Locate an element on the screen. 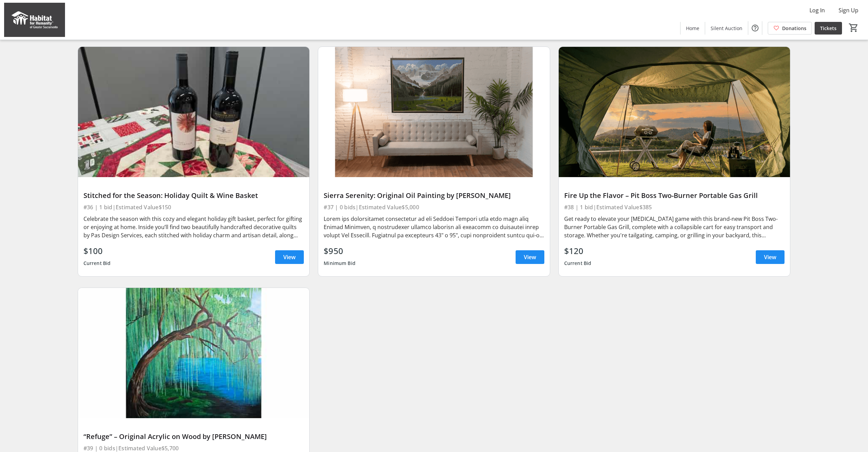  div: Stitched for the Season: Holiday Quilt & Wine Basket is located at coordinates (193, 196).